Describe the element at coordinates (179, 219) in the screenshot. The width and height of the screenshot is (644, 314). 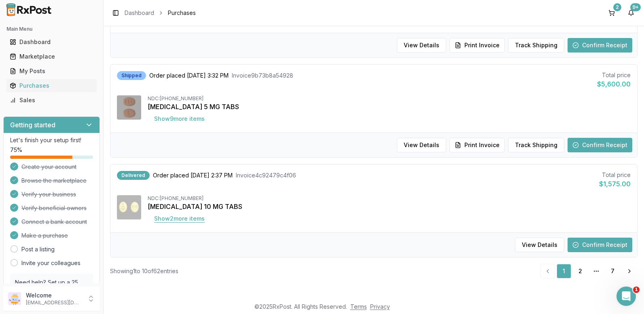
I see `button: Show2more items` at that location.